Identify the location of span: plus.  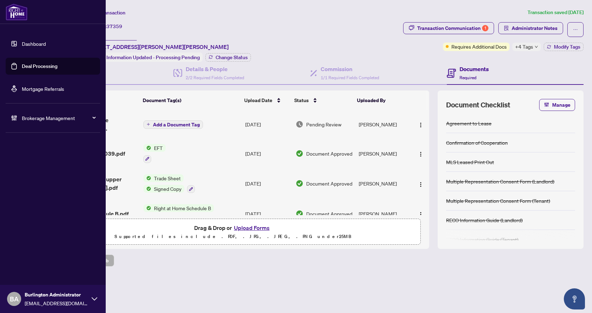
(148, 124).